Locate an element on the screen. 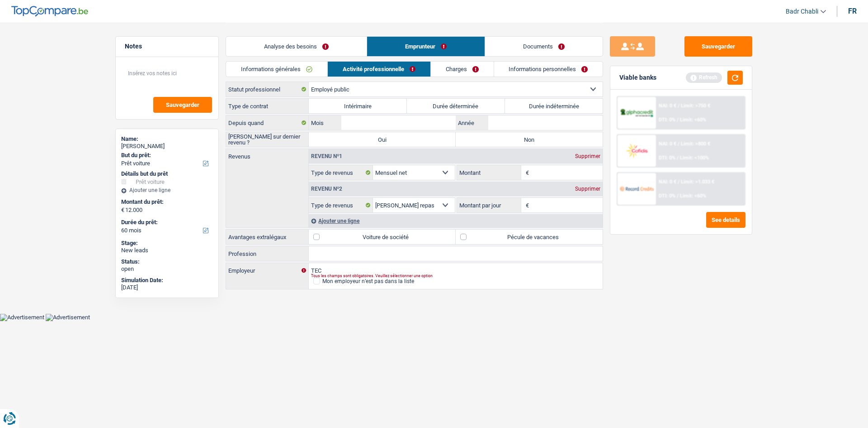 The image size is (868, 428). div: Revenu nº1 is located at coordinates (326, 156).